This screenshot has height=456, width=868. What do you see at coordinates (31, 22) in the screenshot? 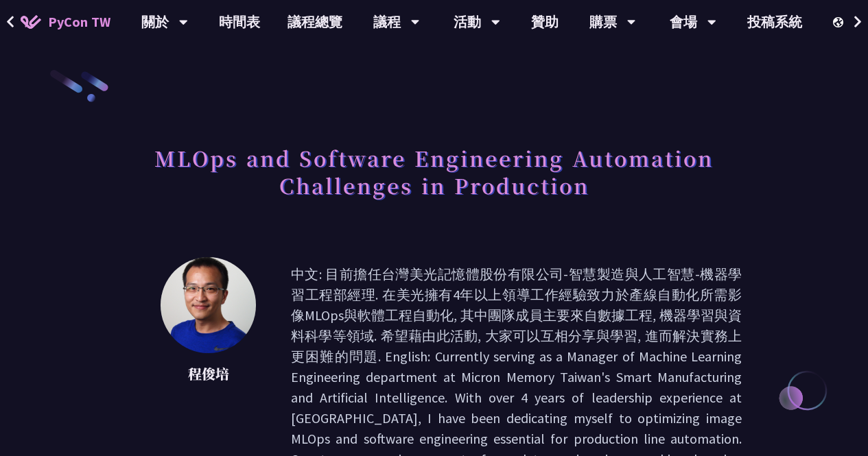
I see `img: Home icon of PyCon TW 2025` at bounding box center [31, 22].